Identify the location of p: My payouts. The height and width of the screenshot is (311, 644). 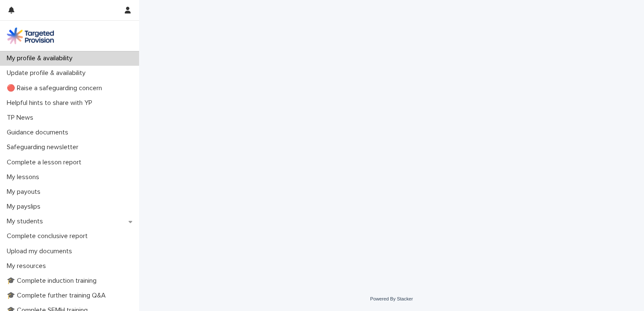
(25, 192).